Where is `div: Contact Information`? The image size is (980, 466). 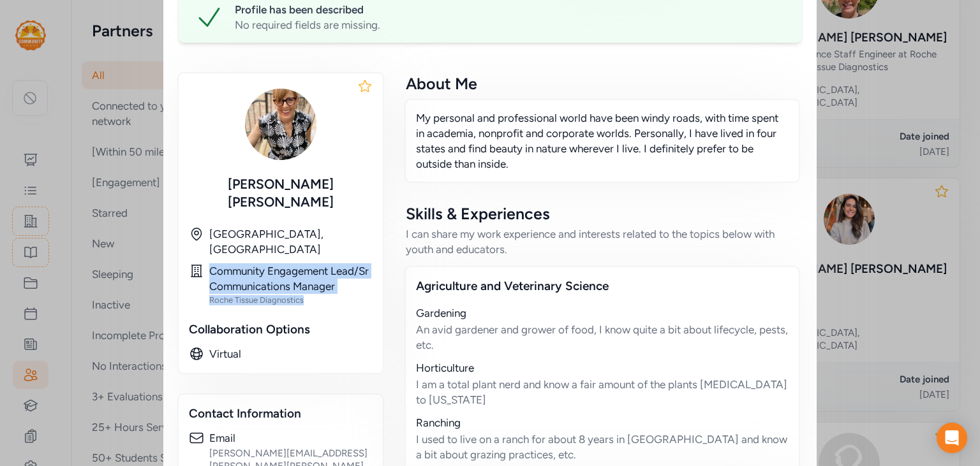
div: Contact Information is located at coordinates (281, 414).